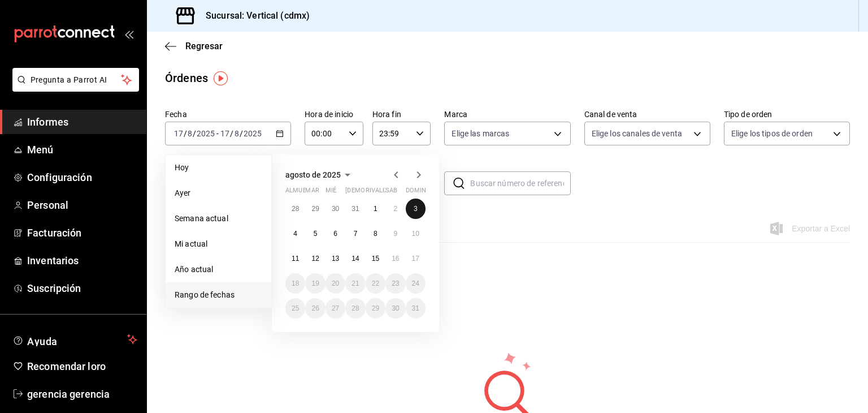  What do you see at coordinates (201, 218) in the screenshot?
I see `font: Semana actual` at bounding box center [201, 218].